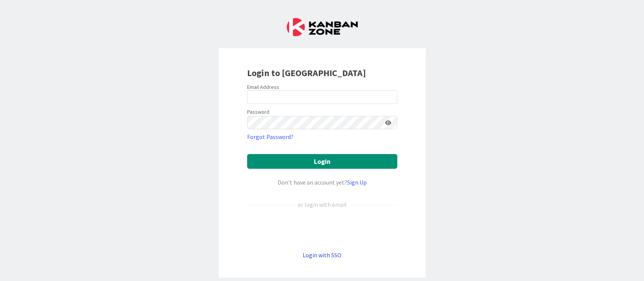  What do you see at coordinates (270, 137) in the screenshot?
I see `a: Forgot Password?` at bounding box center [270, 137].